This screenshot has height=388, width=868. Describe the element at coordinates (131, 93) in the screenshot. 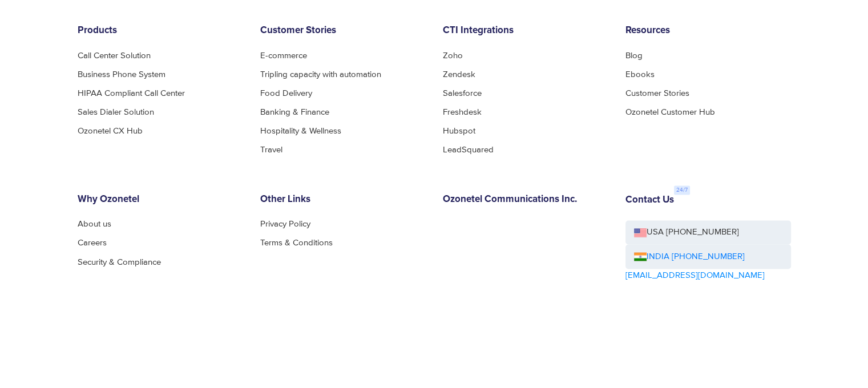

I see `a: HIPAA Compliant Call Center` at that location.